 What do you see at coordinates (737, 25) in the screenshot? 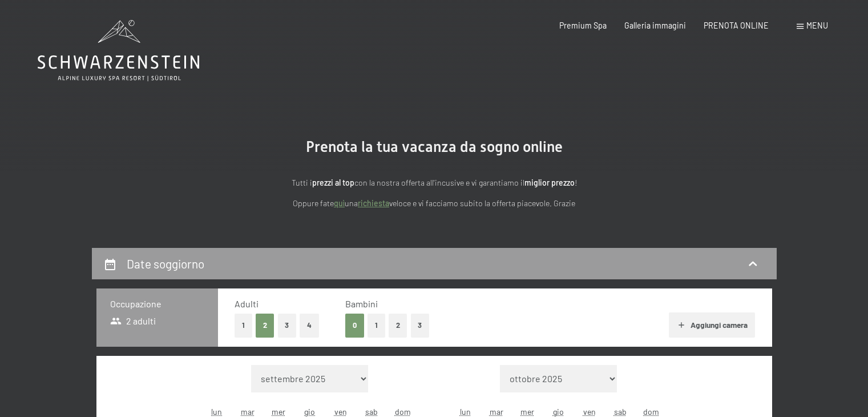
I see `span: PRENOTA ONLINE` at bounding box center [737, 25].